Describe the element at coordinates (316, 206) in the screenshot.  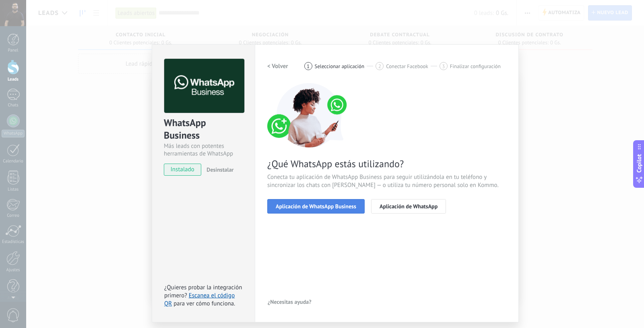
I see `button: Aplicación de WhatsApp Business` at that location.